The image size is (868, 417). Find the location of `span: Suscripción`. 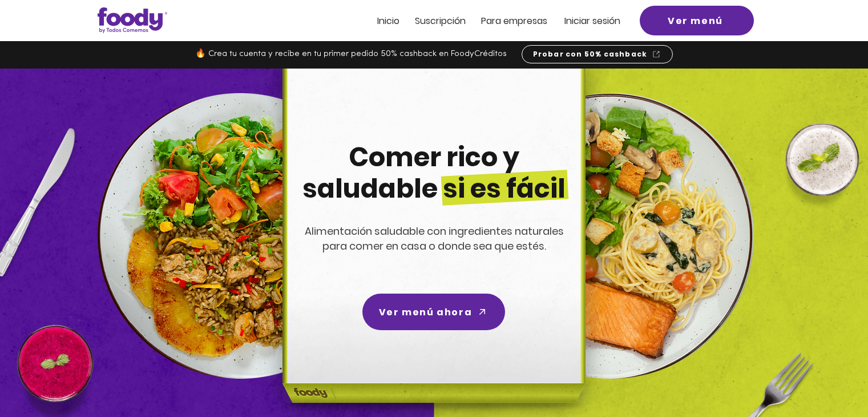

span: Suscripción is located at coordinates (439, 20).